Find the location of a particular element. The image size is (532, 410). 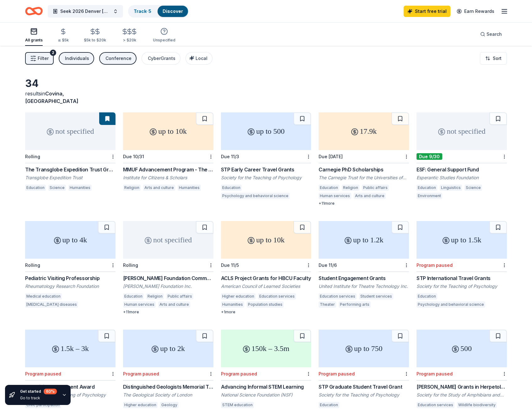

div: Student services is located at coordinates (376, 296).